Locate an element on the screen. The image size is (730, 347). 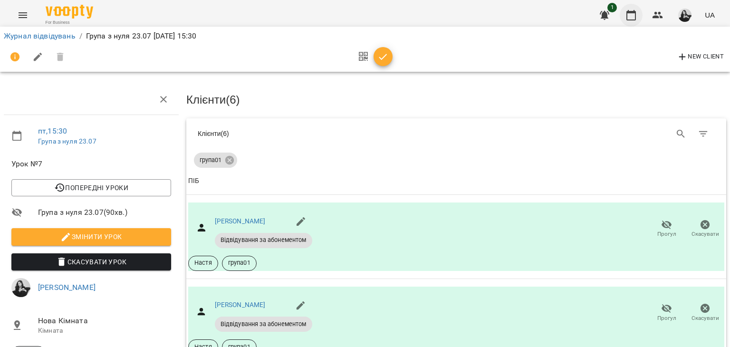
span: Настя is located at coordinates (203, 263).